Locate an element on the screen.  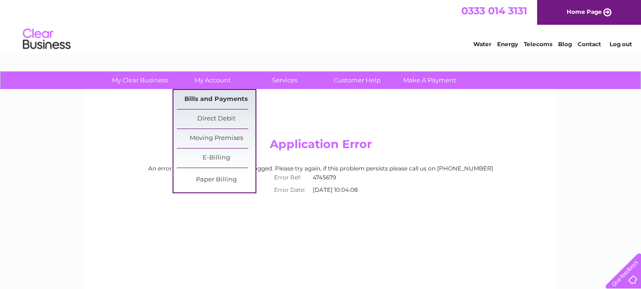
a: Customer Help is located at coordinates (357, 80).